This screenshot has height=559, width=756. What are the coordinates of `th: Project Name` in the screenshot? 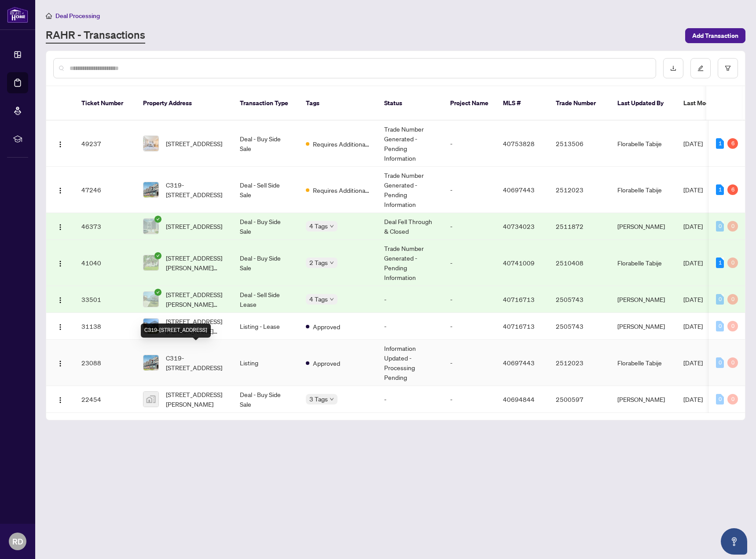 It's located at (469, 104).